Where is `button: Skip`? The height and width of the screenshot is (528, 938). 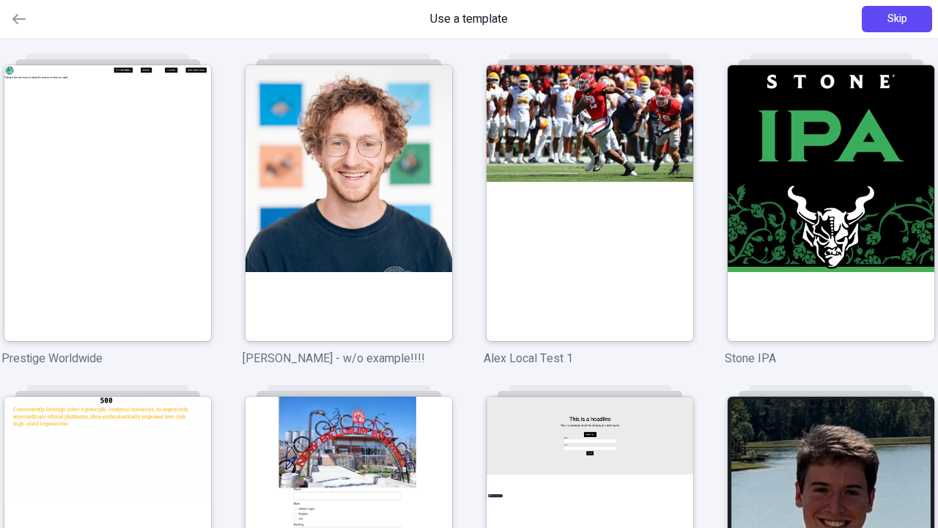 button: Skip is located at coordinates (897, 19).